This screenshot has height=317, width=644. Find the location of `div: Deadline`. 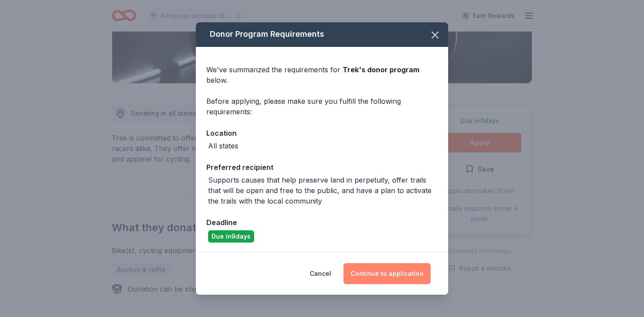

div: Deadline is located at coordinates (322, 222).